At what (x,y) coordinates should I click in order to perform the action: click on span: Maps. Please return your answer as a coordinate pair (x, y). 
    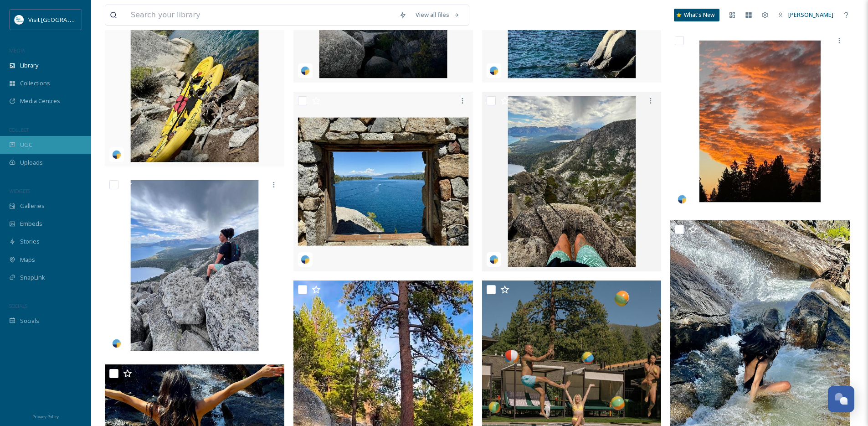
    Looking at the image, I should click on (28, 259).